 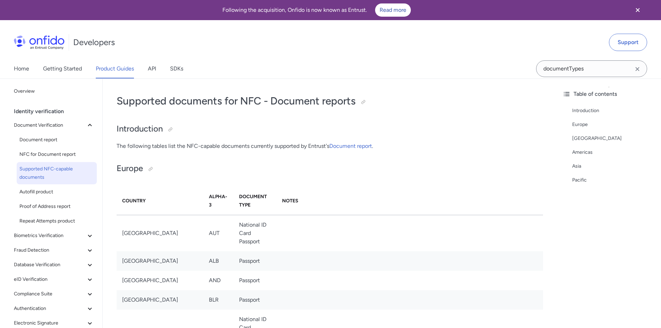 What do you see at coordinates (637, 69) in the screenshot?
I see `svg: Clear search field button` at bounding box center [637, 69].